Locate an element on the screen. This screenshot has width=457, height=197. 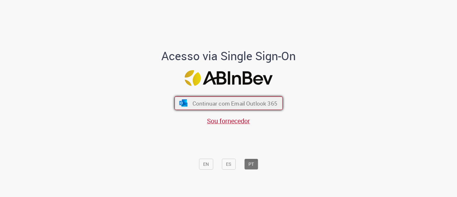
span: Continuar com Email Outlook 365 is located at coordinates (234, 103).